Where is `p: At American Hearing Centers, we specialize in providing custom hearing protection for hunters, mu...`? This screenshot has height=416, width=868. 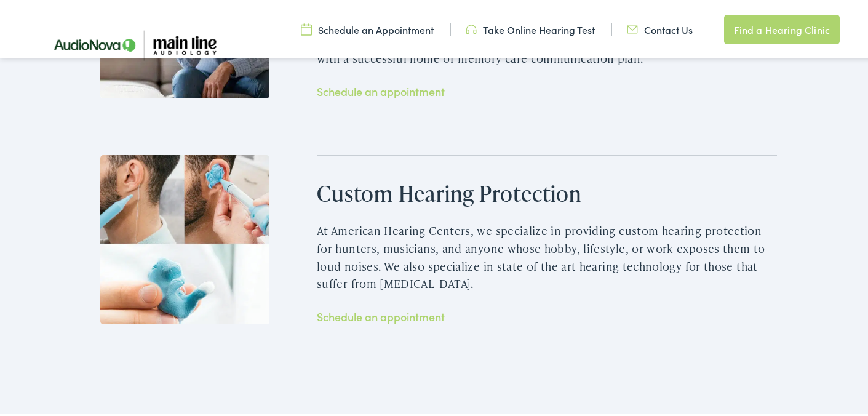 p: At American Hearing Centers, we specialize in providing custom hearing protection for hunters, mu... is located at coordinates (547, 255).